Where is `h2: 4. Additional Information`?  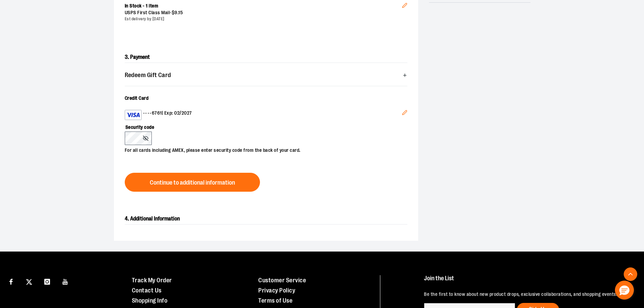
h2: 4. Additional Information is located at coordinates (266, 219).